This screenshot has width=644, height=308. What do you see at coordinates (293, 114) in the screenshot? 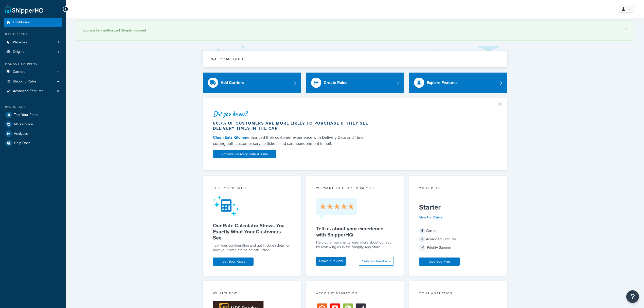
I see `div: Did you know?` at bounding box center [293, 114].